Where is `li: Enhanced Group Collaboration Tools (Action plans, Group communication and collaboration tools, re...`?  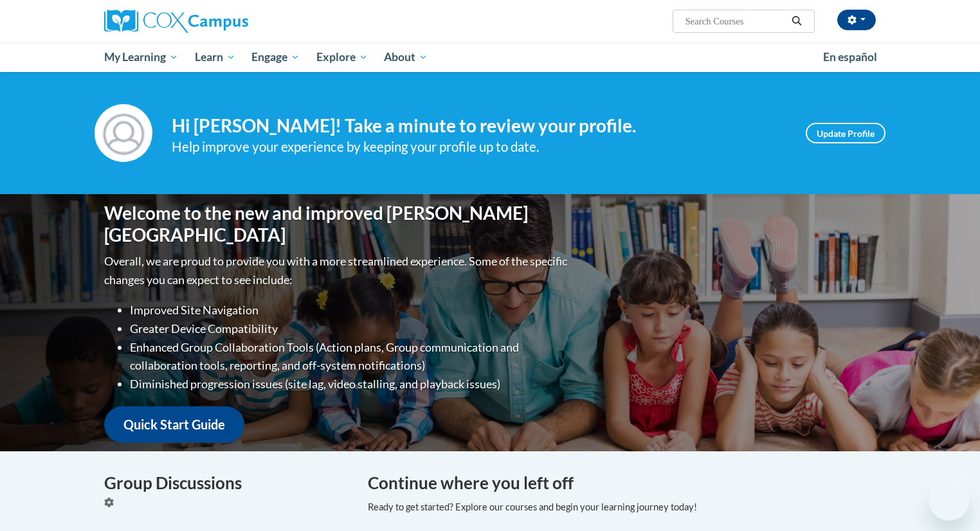
li: Enhanced Group Collaboration Tools (Action plans, Group communication and collaboration tools, re... is located at coordinates (350, 357).